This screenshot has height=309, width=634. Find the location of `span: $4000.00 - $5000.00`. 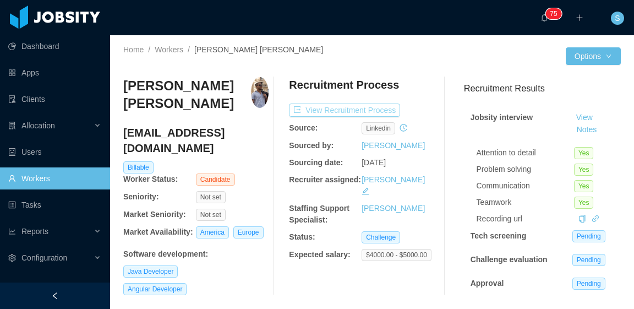

span: $4000.00 - $5000.00 is located at coordinates (396, 255).